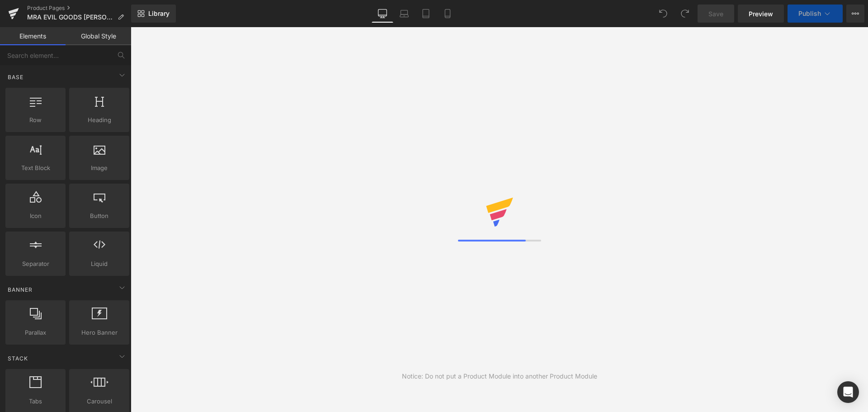 This screenshot has width=868, height=412. I want to click on span: Save, so click(716, 14).